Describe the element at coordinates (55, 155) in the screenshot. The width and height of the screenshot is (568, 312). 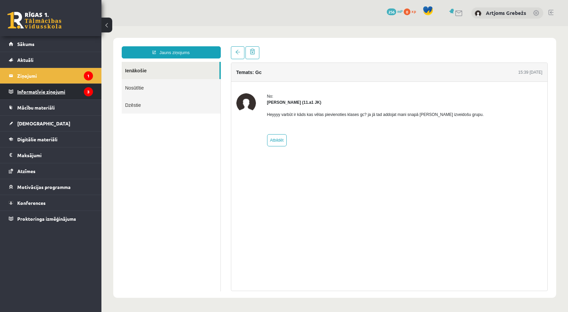
I see `legend: Maksājumi` at that location.